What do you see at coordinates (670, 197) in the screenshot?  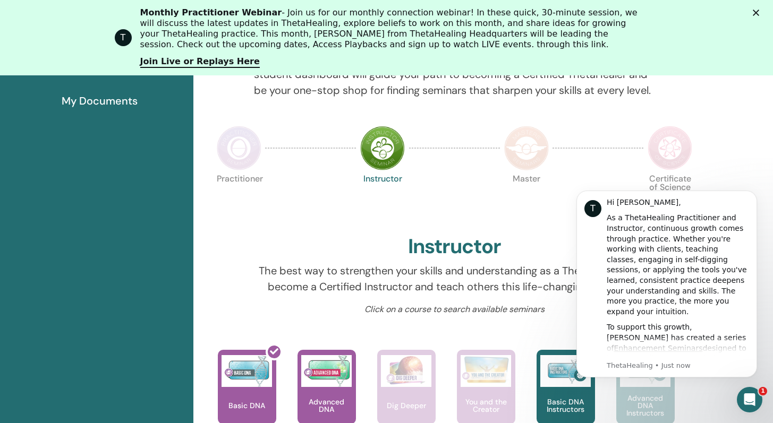 I see `p: Certificate of Science` at bounding box center [670, 197].